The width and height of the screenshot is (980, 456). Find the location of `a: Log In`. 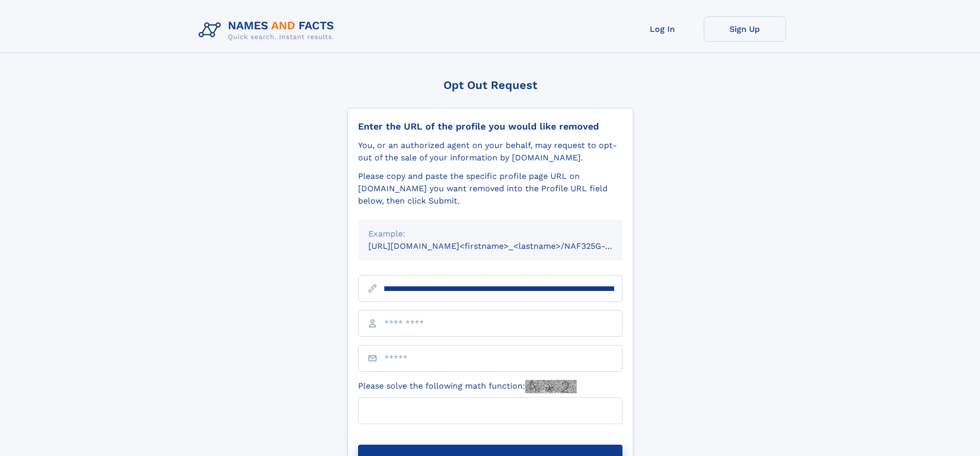

a: Log In is located at coordinates (663, 29).